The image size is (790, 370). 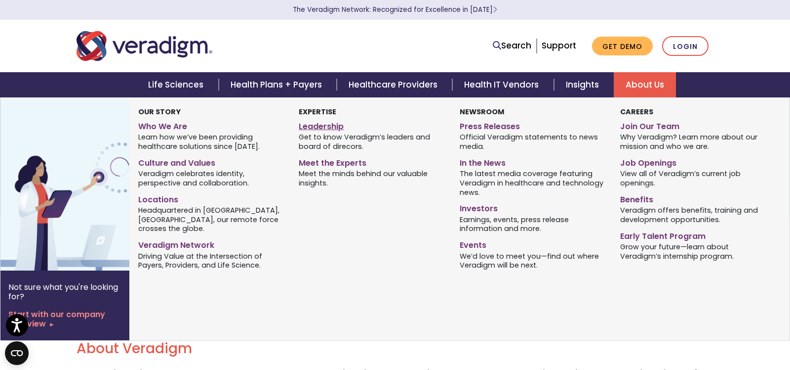 I want to click on span: The latest media coverage featuring Veradigm in healthcare and technology news., so click(x=533, y=183).